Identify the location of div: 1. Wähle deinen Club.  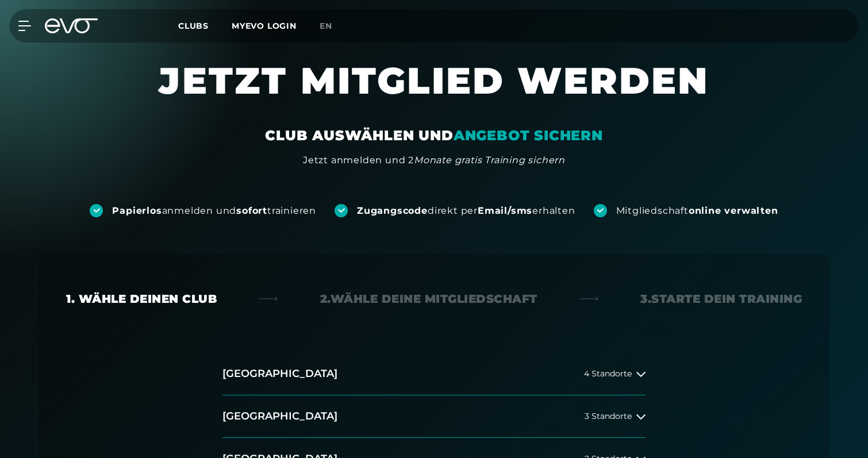
(141, 299).